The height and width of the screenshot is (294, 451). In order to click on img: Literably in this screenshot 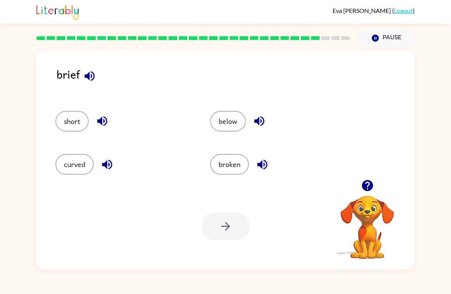, I will do `click(57, 11)`.